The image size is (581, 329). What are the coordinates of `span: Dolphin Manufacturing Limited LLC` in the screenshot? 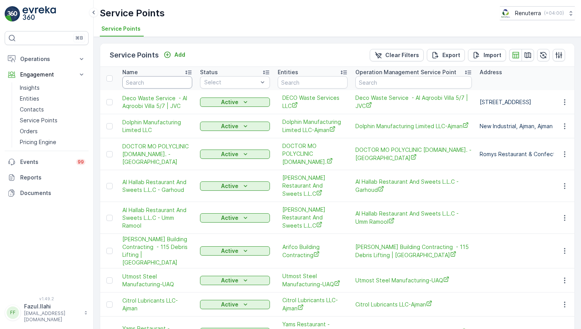 It's located at (157, 126).